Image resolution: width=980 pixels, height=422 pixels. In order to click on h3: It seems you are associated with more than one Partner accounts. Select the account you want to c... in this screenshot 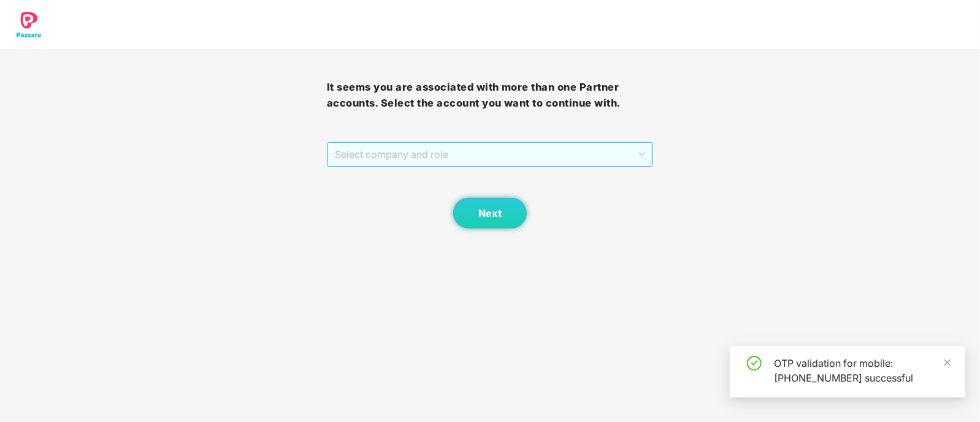, I will do `click(490, 95)`.